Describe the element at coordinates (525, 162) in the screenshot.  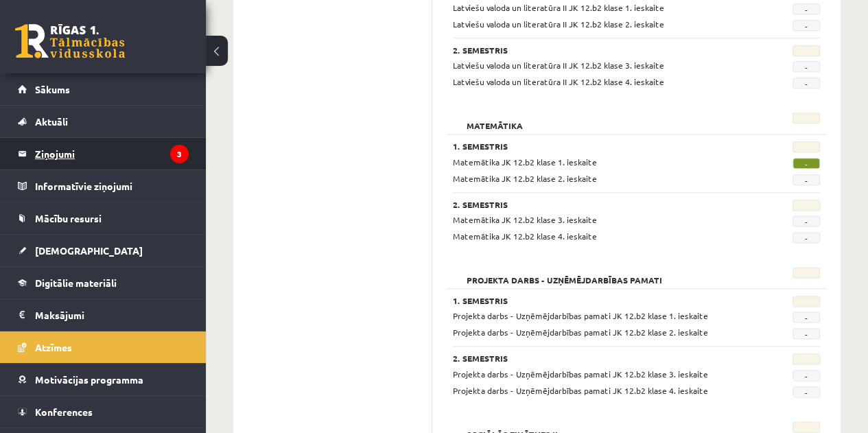
I see `span: Matemātika JK 12.b2 klase 1. ieskaite` at that location.